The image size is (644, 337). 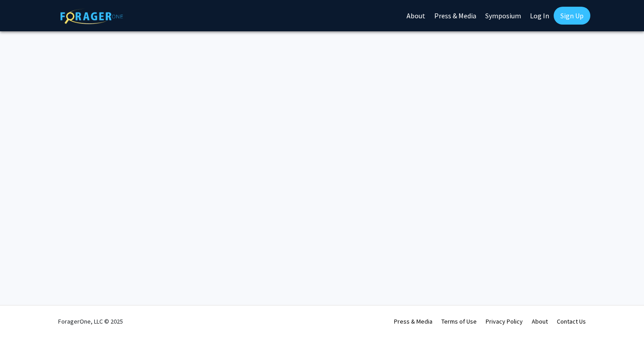 I want to click on img: ForagerOne Logo, so click(x=92, y=16).